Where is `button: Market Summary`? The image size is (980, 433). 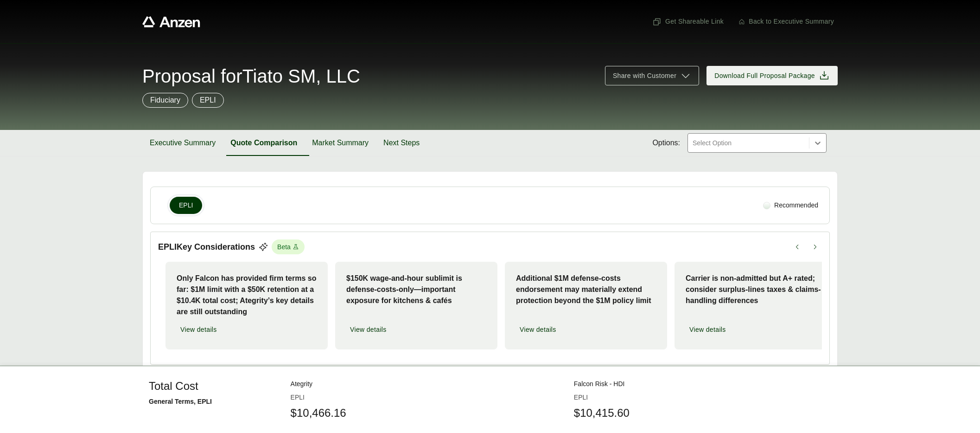 button: Market Summary is located at coordinates (340, 143).